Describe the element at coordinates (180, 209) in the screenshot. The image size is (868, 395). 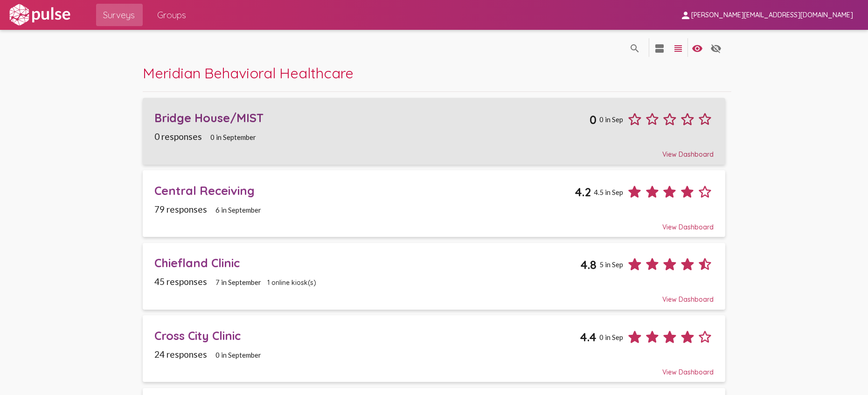
I see `span: 79 responses` at that location.